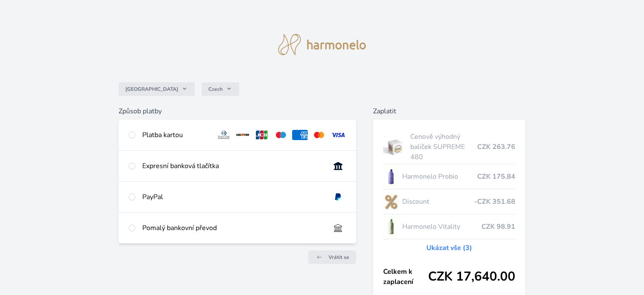  Describe the element at coordinates (332, 257) in the screenshot. I see `a: Vrátit se` at that location.